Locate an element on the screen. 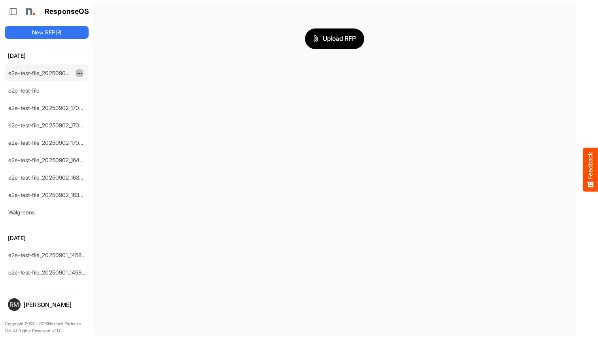 The image size is (598, 339). button: Feedback is located at coordinates (591, 169).